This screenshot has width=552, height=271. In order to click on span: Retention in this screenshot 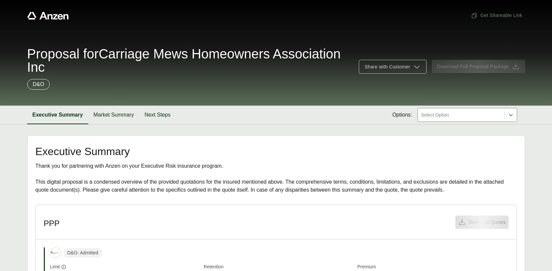, I will do `click(279, 267)`.